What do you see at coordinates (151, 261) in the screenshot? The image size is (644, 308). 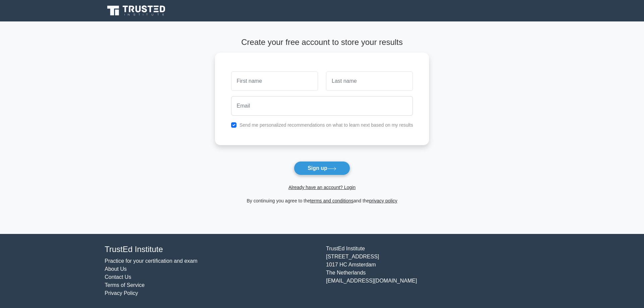 I see `a: Practice for your certification and exam` at bounding box center [151, 261].